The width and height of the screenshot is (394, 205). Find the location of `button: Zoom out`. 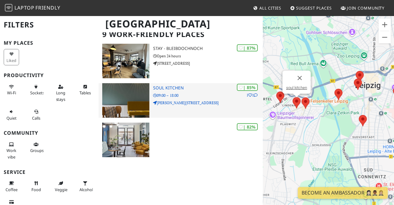

button: Zoom out is located at coordinates (385, 37).